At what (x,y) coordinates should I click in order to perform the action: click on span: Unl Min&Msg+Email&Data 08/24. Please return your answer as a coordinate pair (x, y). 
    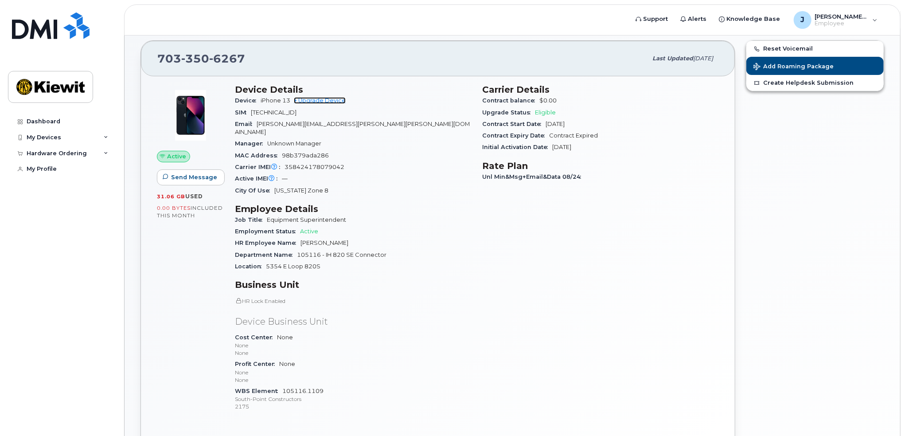
    Looking at the image, I should click on (534, 176).